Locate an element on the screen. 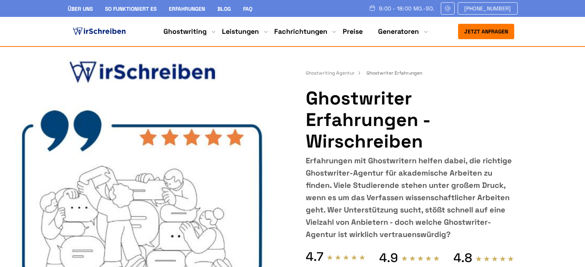 The image size is (585, 267). a: Blog is located at coordinates (224, 9).